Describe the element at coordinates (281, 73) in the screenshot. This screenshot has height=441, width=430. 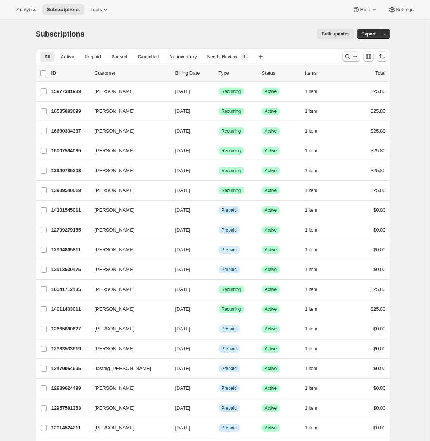
I see `p: Status` at that location.